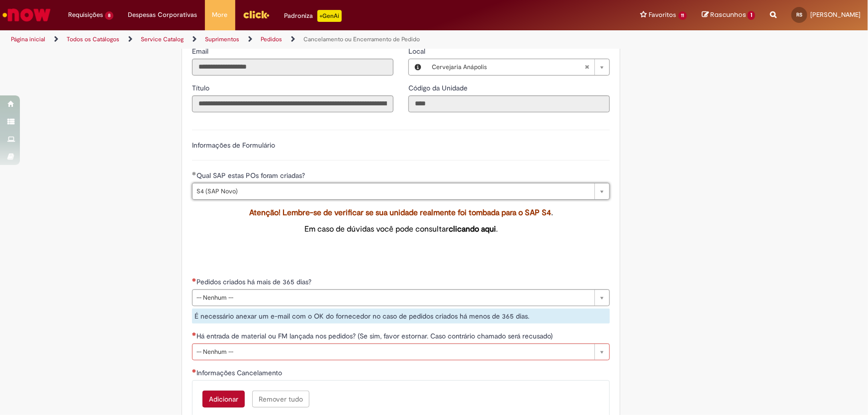 This screenshot has width=868, height=415. Describe the element at coordinates (220, 15) in the screenshot. I see `span: More` at that location.